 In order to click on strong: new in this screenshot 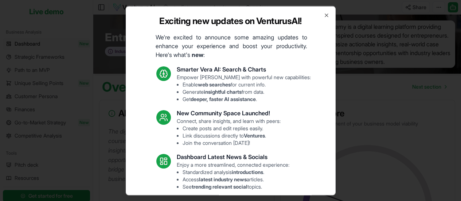, I will do `click(197, 54)`.